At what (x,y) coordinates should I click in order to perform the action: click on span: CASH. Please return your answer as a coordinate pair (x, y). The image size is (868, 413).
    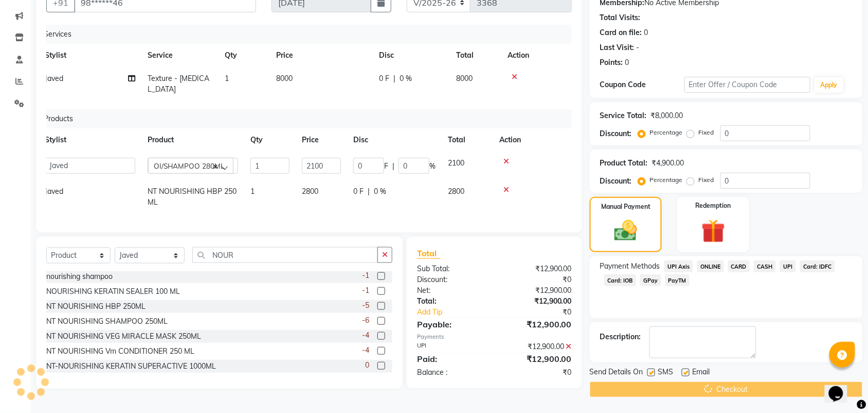
    Looking at the image, I should click on (765, 266).